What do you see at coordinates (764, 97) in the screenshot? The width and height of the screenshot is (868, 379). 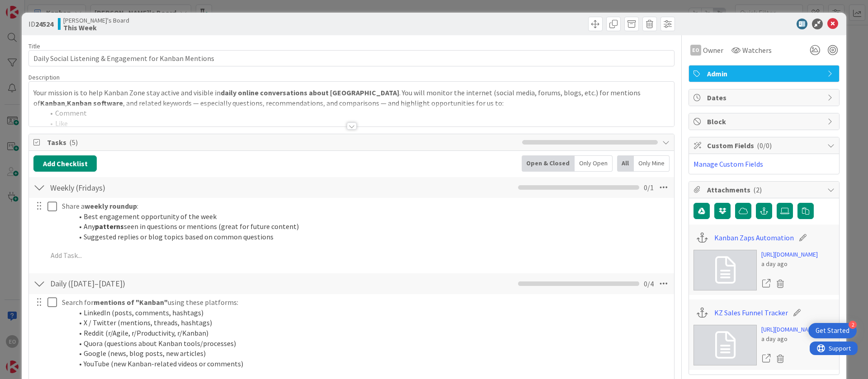 I see `span: Dates` at bounding box center [764, 97].